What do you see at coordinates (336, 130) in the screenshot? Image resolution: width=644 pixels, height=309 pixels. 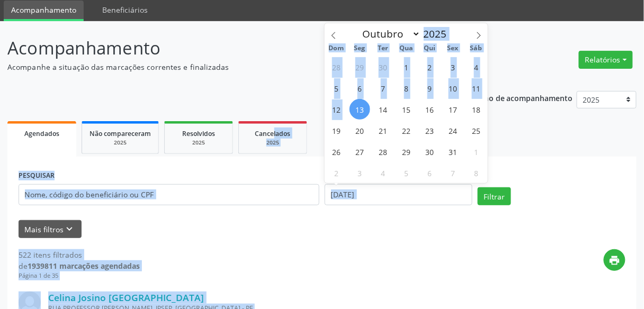 I see `span: Outubro 19, 2025` at bounding box center [336, 130].